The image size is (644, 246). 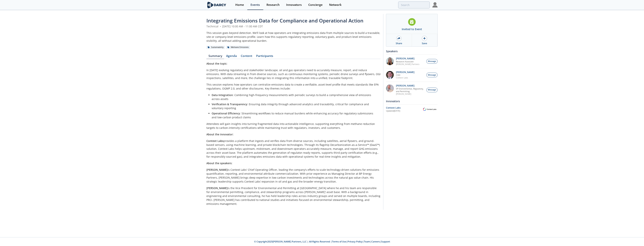 What do you see at coordinates (294, 37) in the screenshot?
I see `div: This session goes beyond detection. We’ll look at how operators are integrating emissions data fr...` at bounding box center [294, 37].